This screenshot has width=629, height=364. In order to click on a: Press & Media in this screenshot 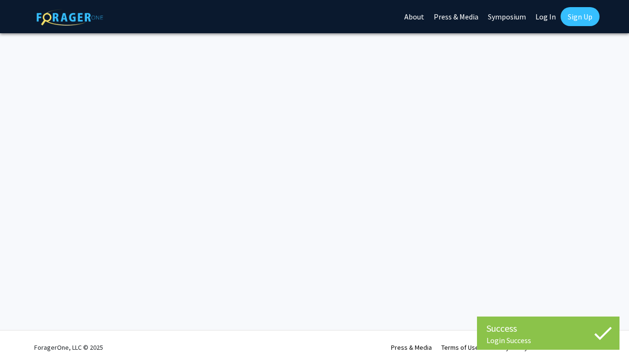, I will do `click(411, 347)`.